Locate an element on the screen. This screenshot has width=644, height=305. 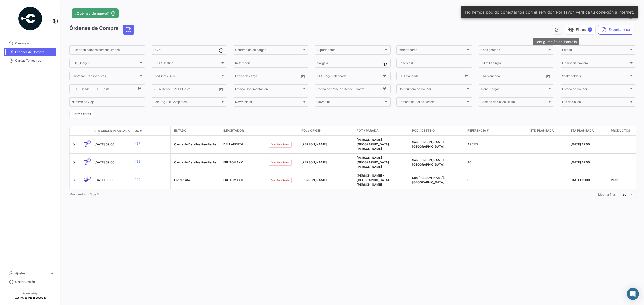
span: Con número de Courier is located at coordinates (432, 90).